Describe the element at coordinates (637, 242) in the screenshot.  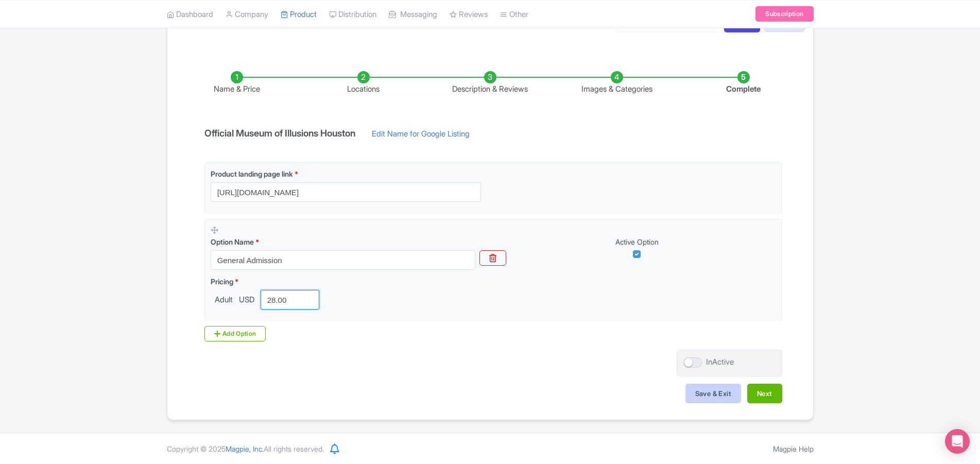
I see `span: Active Option` at that location.